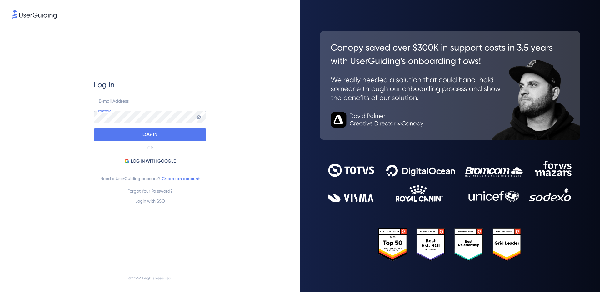  I want to click on img: 8faab4ba6bc7696a72372aa768b0286c.svg, so click(35, 14).